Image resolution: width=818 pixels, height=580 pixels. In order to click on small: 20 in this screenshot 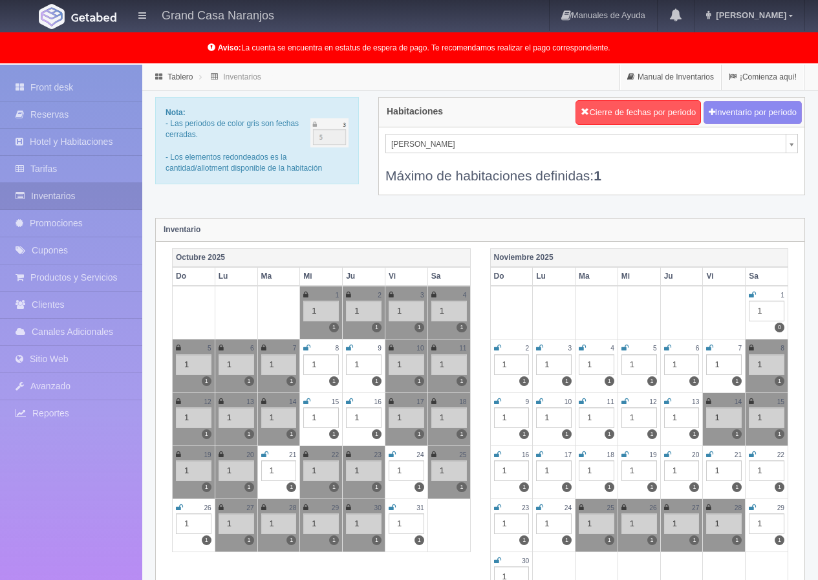, I will do `click(249, 454)`.